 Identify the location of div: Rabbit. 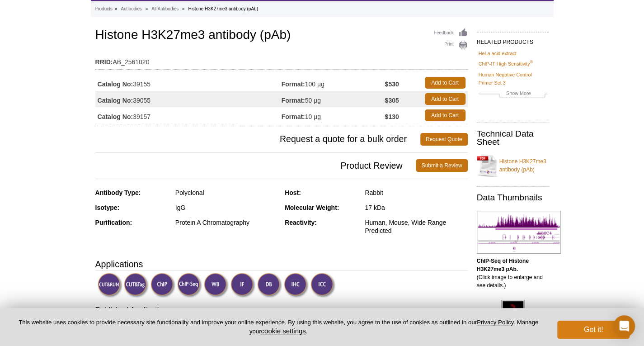
(416, 193).